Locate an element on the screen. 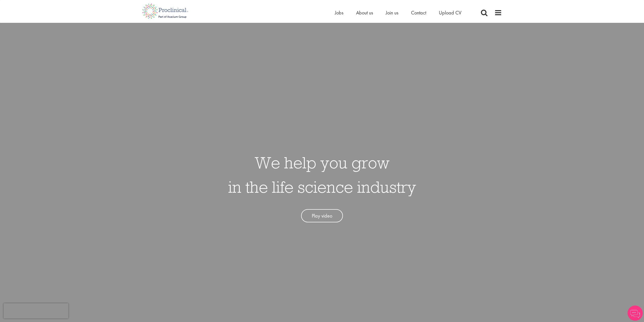  img: Chatbot is located at coordinates (635, 313).